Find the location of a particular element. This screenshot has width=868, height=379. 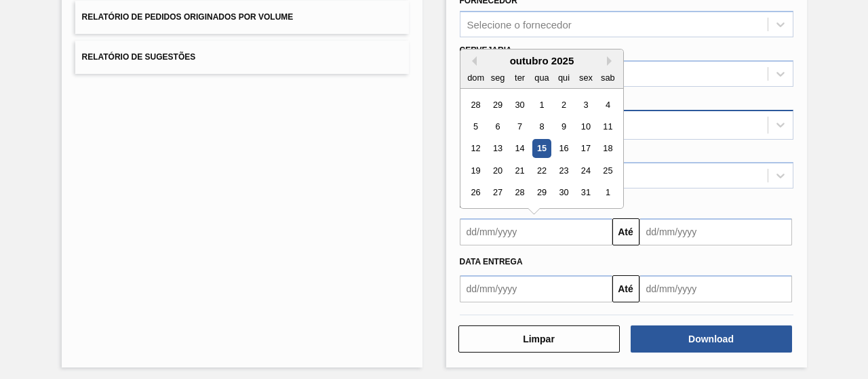

div: qui is located at coordinates (563, 77).